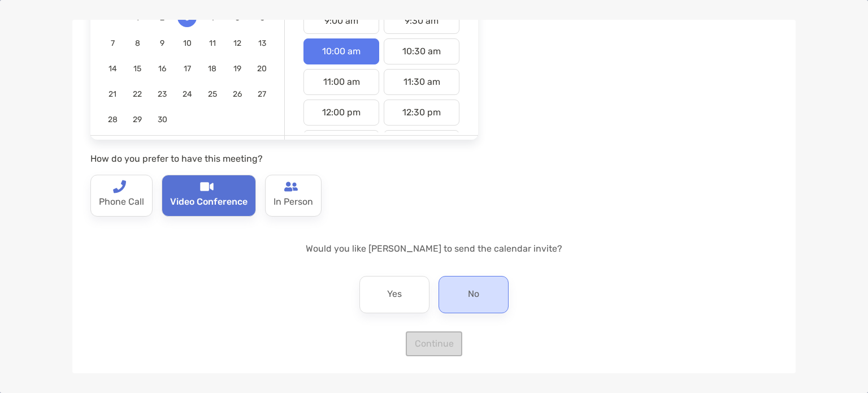  I want to click on div: 11:00 am, so click(342, 82).